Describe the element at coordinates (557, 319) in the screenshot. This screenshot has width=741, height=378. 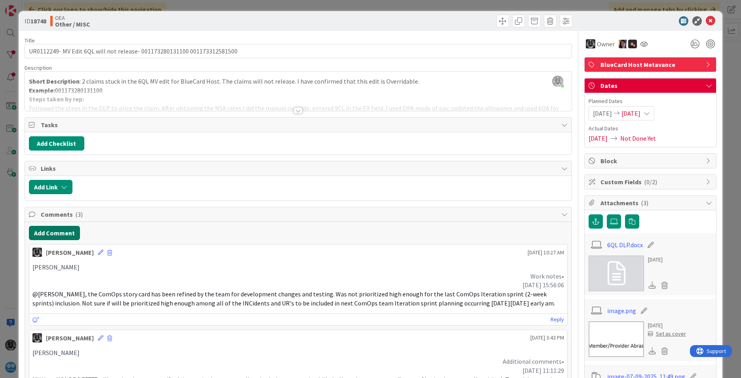
I see `a: Reply` at that location.